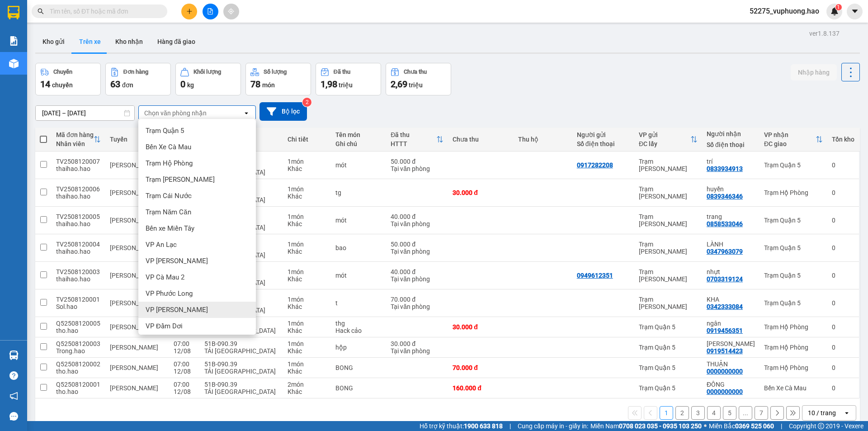 The width and height of the screenshot is (868, 431). What do you see at coordinates (646, 426) in the screenshot?
I see `span: Miền Nam` at bounding box center [646, 426].